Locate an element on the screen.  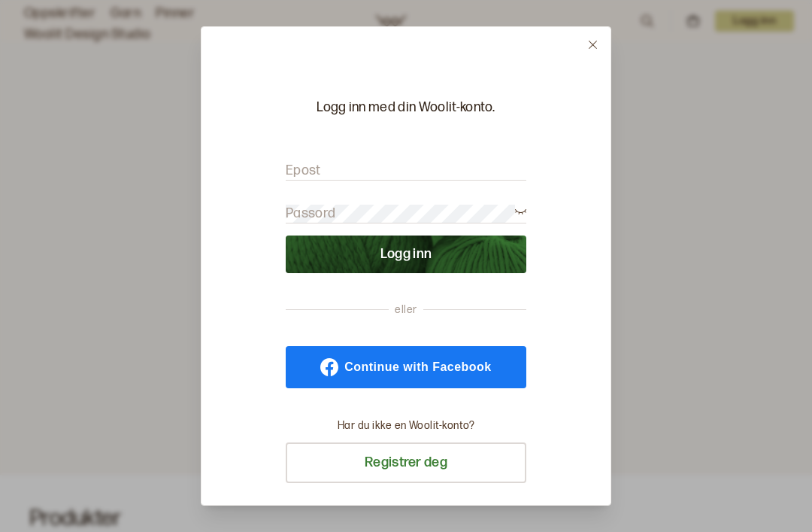
button: Registrer deg is located at coordinates (406, 463).